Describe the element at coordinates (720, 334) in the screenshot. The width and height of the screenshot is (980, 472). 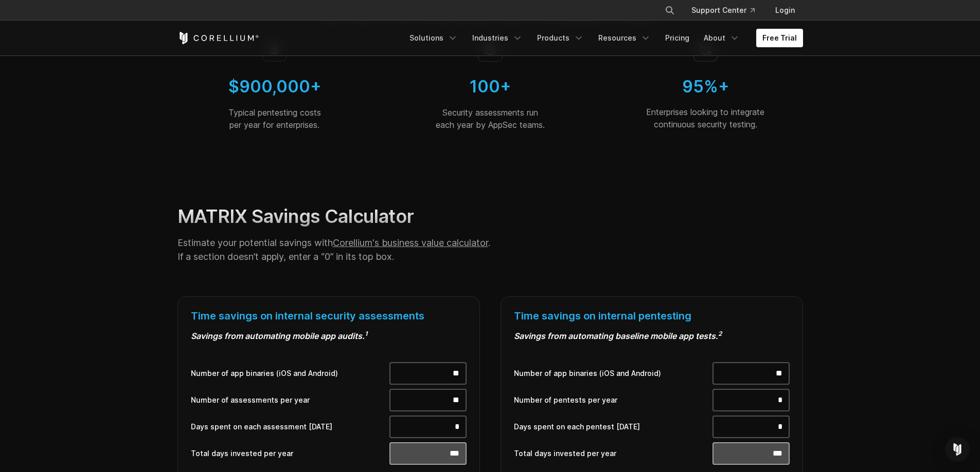
I see `sup: 2` at that location.